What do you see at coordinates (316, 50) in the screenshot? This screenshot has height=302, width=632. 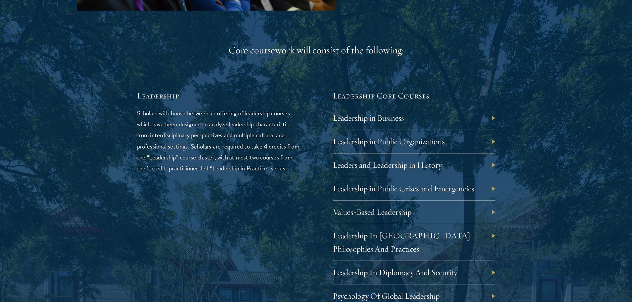 I see `div: Core coursework will consist of the following:` at bounding box center [316, 50].